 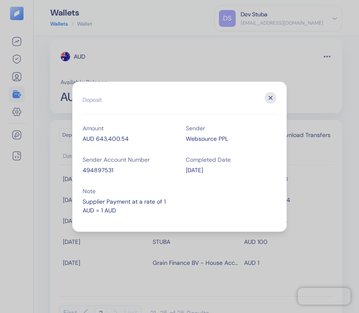 What do you see at coordinates (231, 138) in the screenshot?
I see `div: Websource PPL` at bounding box center [231, 138].